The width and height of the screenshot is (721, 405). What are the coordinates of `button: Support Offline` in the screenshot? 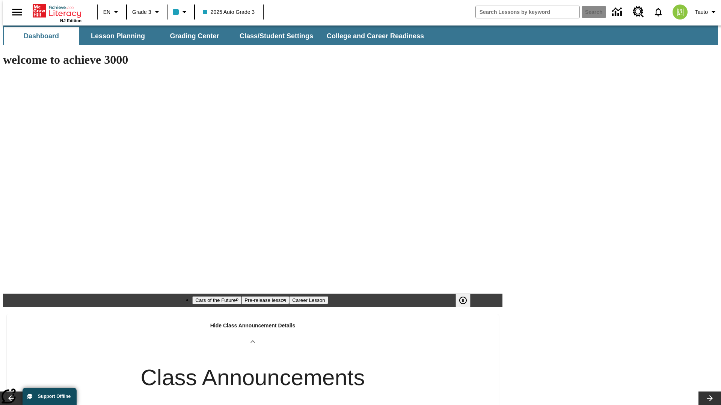 It's located at (50, 397).